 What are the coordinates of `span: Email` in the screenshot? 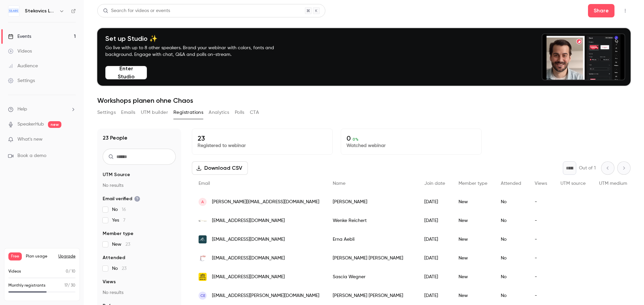 It's located at (204, 184).